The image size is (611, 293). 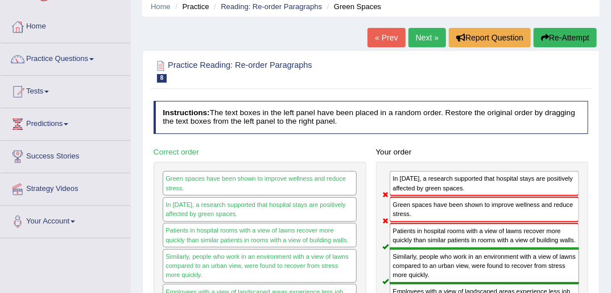 I want to click on a: « Prev, so click(x=386, y=38).